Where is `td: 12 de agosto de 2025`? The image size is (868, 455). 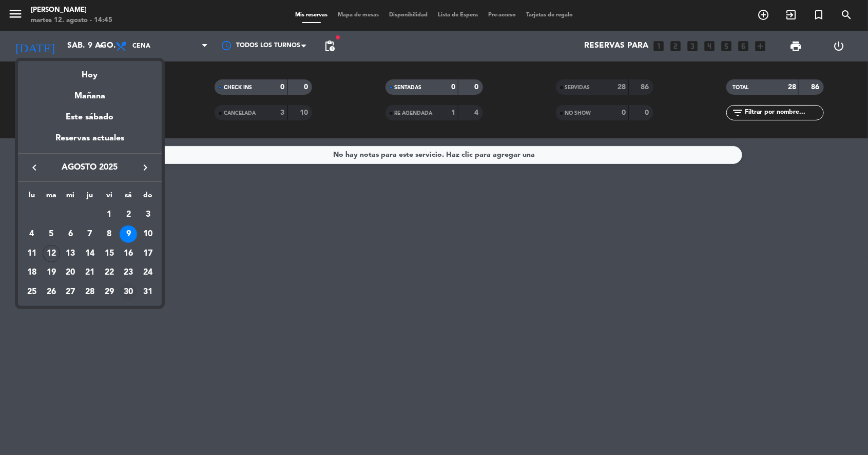 td: 12 de agosto de 2025 is located at coordinates (51, 253).